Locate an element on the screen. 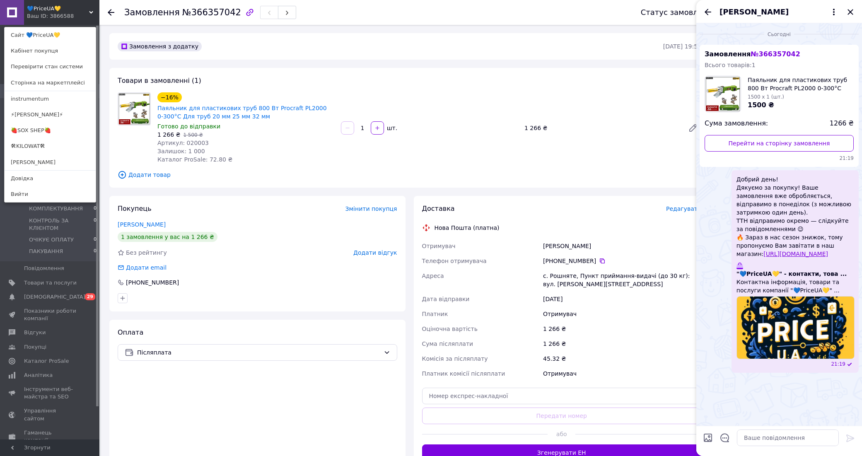 The height and width of the screenshot is (456, 862). span: № 366357042 is located at coordinates (775, 54).